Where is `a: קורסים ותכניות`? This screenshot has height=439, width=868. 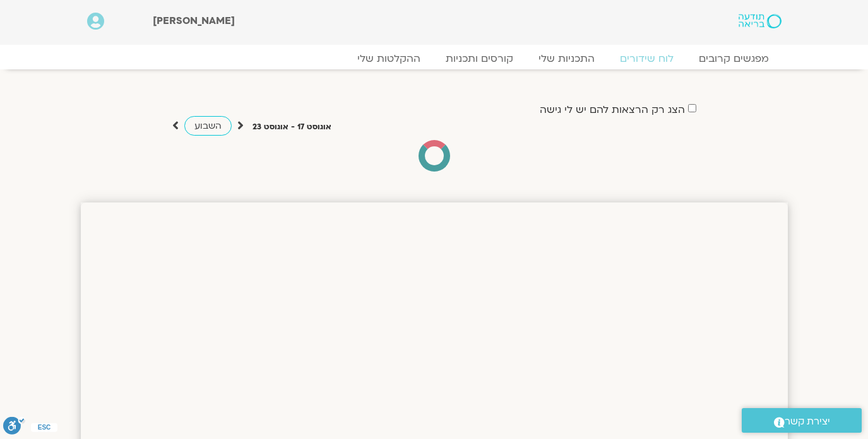 a: קורסים ותכניות is located at coordinates (480, 59).